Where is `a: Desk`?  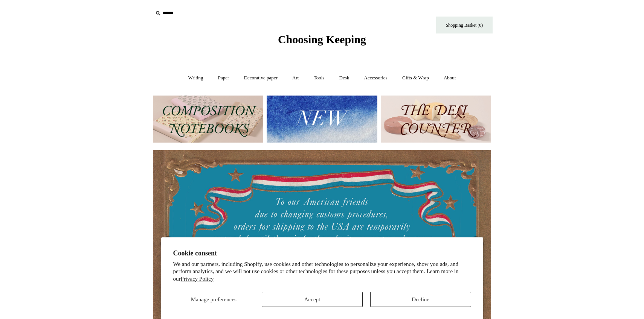 a: Desk is located at coordinates (344, 78).